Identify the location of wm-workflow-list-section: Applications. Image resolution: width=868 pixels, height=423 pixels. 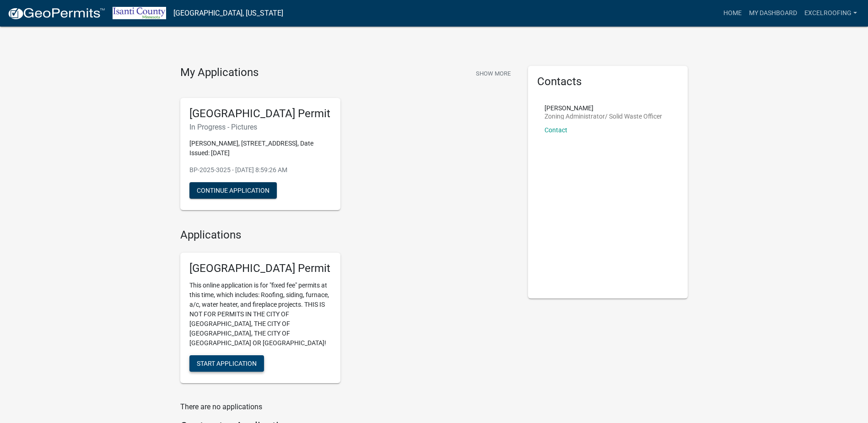
(348, 309).